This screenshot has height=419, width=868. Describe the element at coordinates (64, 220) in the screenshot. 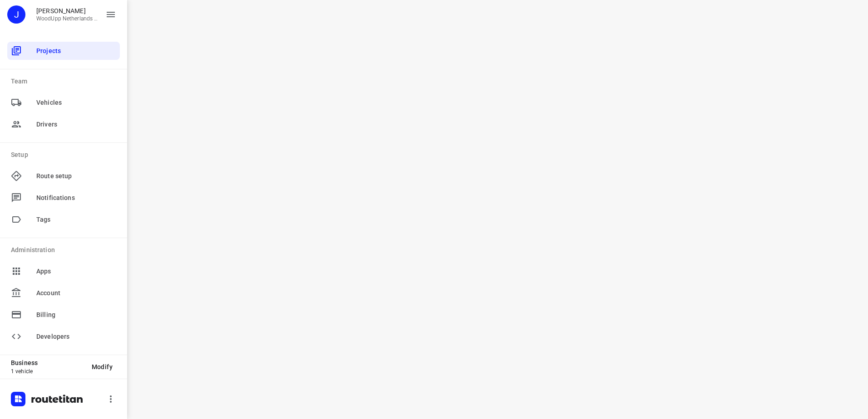

I see `div: Tags` at that location.